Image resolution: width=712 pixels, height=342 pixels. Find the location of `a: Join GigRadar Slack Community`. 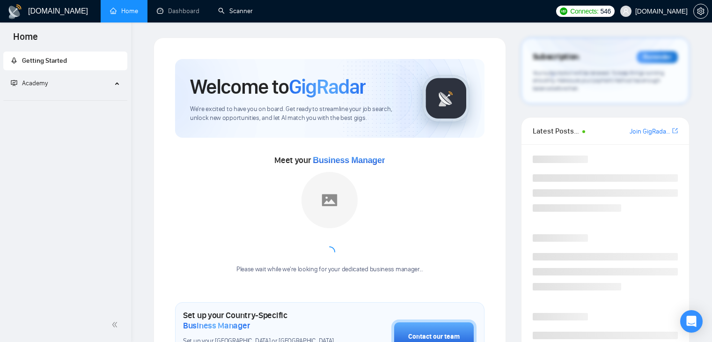

a: Join GigRadar Slack Community is located at coordinates (650, 132).